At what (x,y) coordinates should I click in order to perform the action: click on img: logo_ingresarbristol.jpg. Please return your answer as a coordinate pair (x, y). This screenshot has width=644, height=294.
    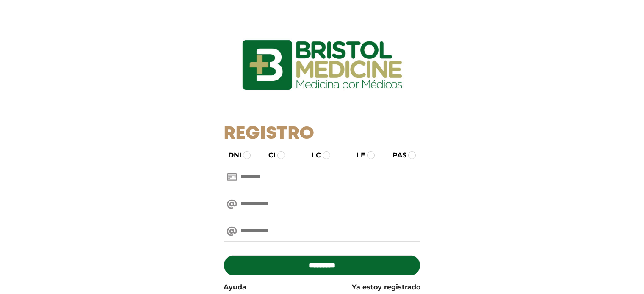
    Looking at the image, I should click on (322, 65).